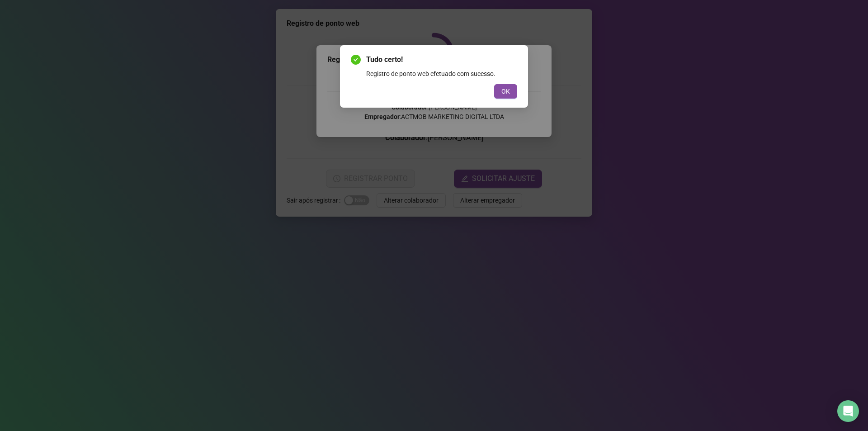 The image size is (868, 431). What do you see at coordinates (356, 60) in the screenshot?
I see `span: check-circle` at bounding box center [356, 60].